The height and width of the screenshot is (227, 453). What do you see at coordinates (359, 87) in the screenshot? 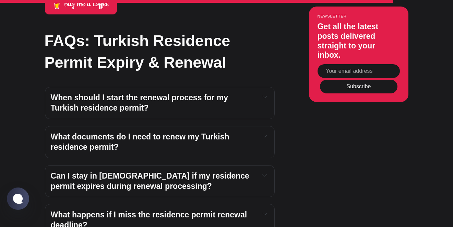
I see `button: Subscribe` at bounding box center [359, 87].